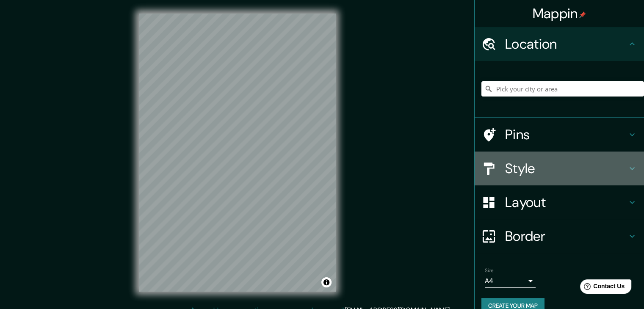 This screenshot has height=309, width=644. I want to click on img: pin-icon.png, so click(583, 15).